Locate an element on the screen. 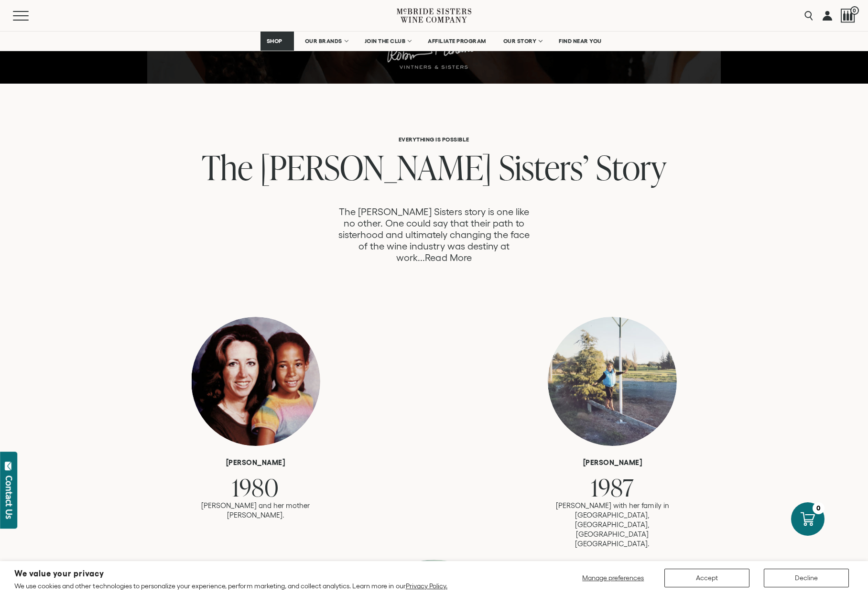 Image resolution: width=868 pixels, height=595 pixels. p: We use cookies and other technologies to personalize your experience, perform marketing, and coll... is located at coordinates (231, 586).